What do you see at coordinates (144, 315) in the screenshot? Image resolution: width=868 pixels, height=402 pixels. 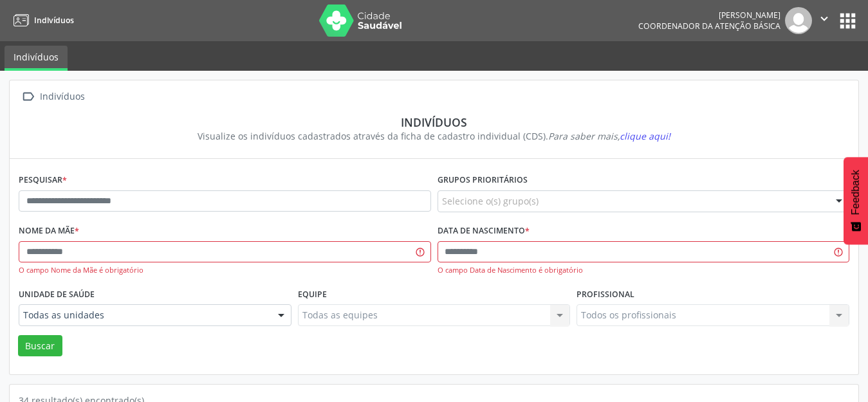 I see `span: Todas as unidades` at bounding box center [144, 315].